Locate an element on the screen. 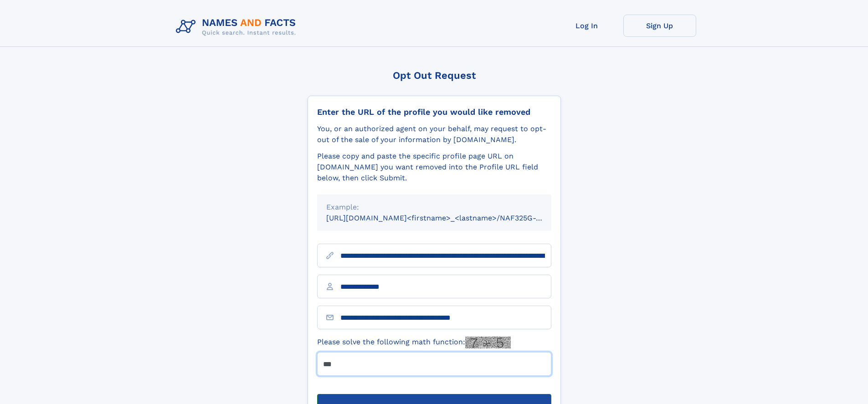 This screenshot has width=868, height=404. div: Opt Out Request is located at coordinates (434, 76).